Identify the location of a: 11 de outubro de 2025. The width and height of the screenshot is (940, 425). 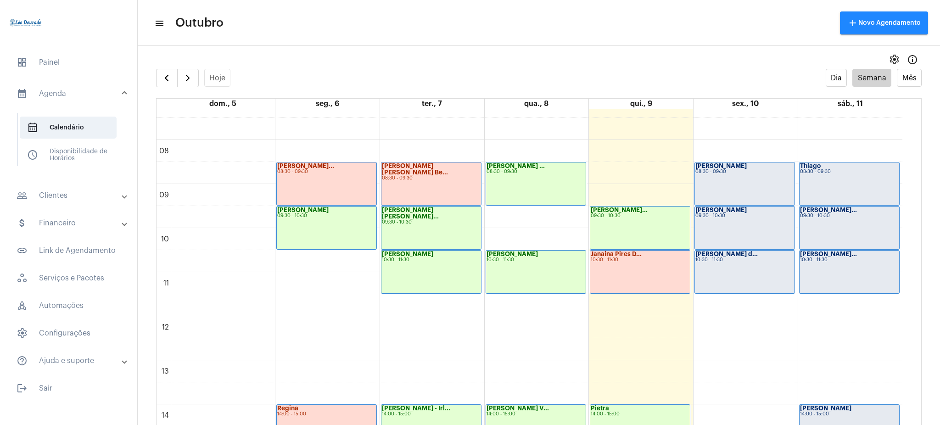
(850, 104).